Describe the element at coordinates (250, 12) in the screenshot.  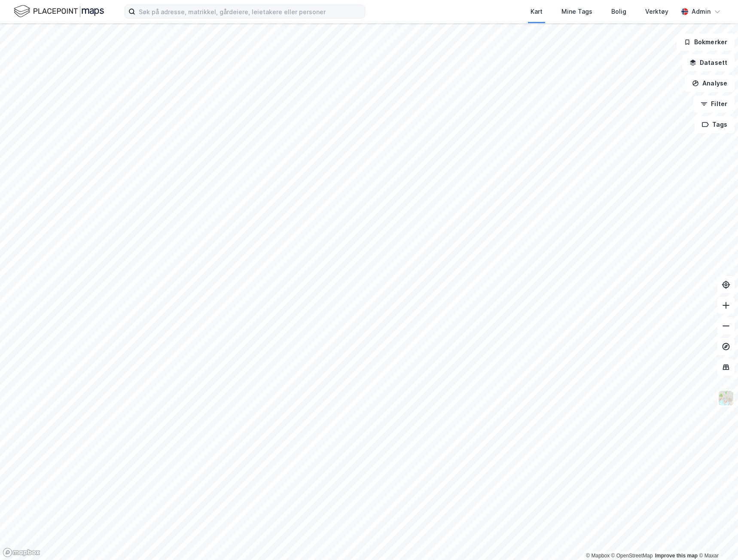
I see `input: Søk på adresse, matrikkel, gårdeiere, leietakere eller personer` at that location.